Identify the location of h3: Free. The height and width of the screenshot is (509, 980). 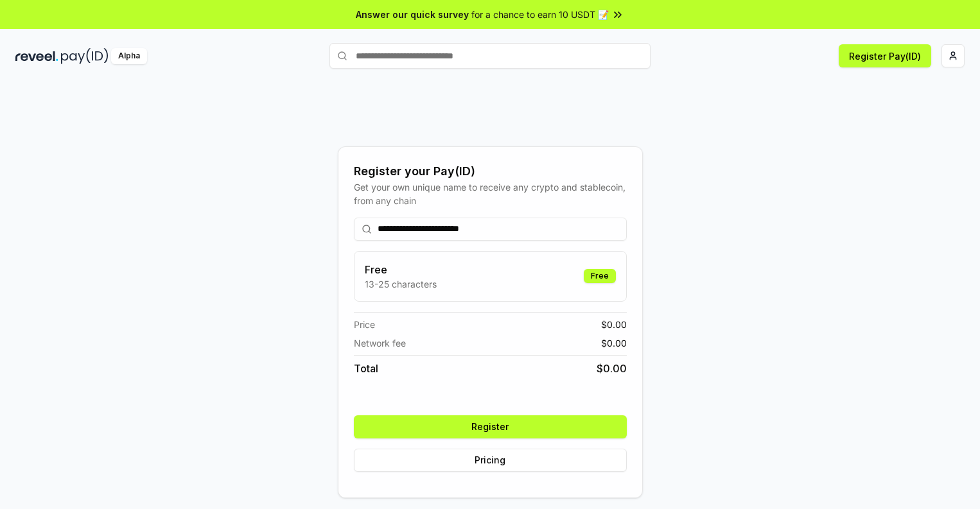
(401, 270).